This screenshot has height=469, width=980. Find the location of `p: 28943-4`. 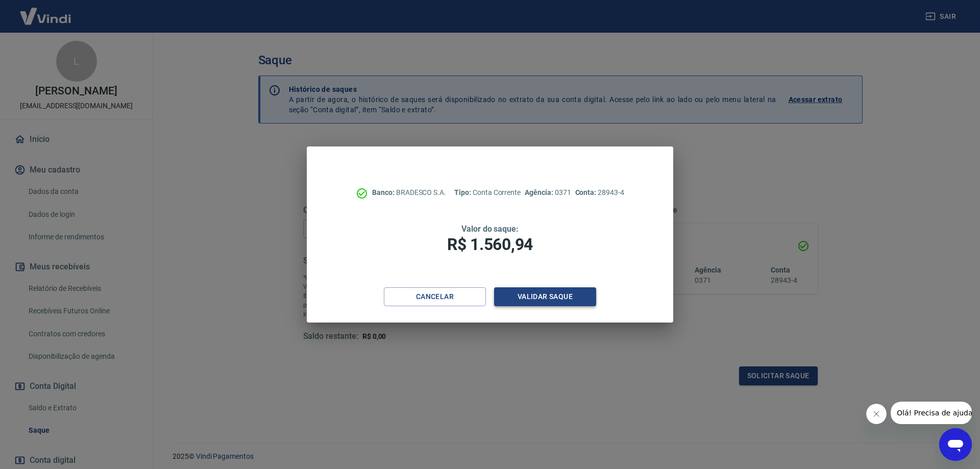

p: 28943-4 is located at coordinates (600, 192).